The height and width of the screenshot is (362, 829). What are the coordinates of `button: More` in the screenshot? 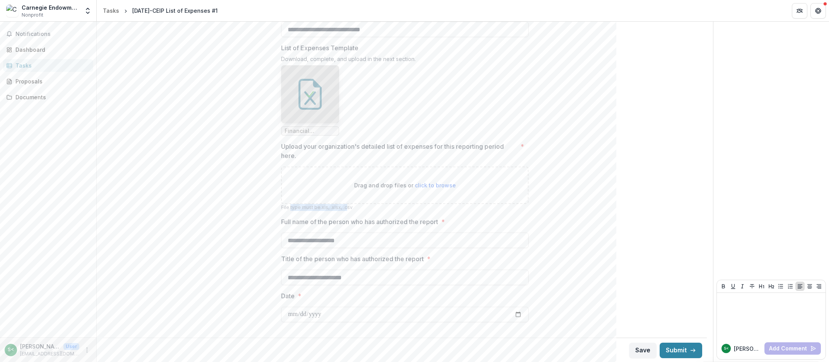 It's located at (87, 350).